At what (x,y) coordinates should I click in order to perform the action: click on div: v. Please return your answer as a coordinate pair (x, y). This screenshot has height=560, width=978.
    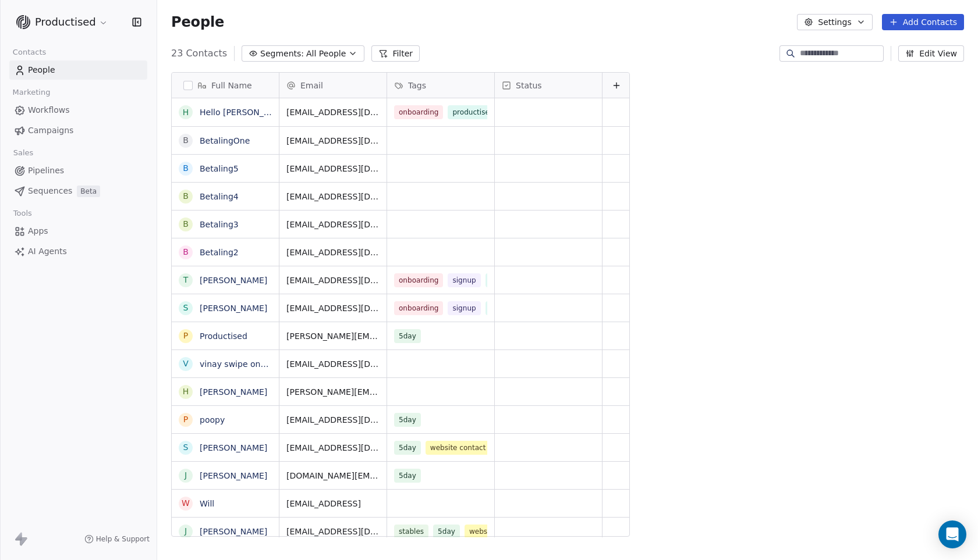
    Looking at the image, I should click on (186, 364).